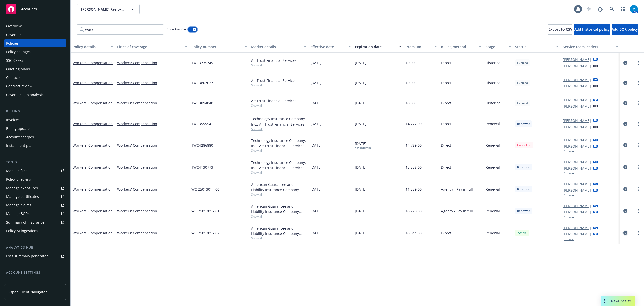 The width and height of the screenshot is (644, 306). Describe the element at coordinates (600, 9) in the screenshot. I see `a: Report a Bug` at that location.